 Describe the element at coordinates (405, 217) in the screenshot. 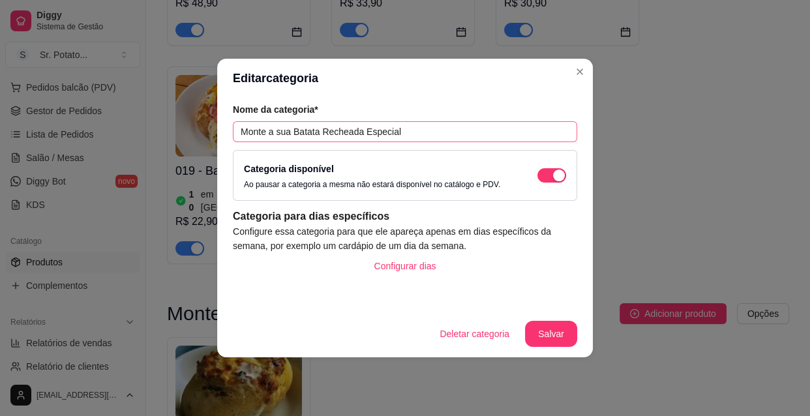

I see `article: Categoria para dias específicos` at that location.